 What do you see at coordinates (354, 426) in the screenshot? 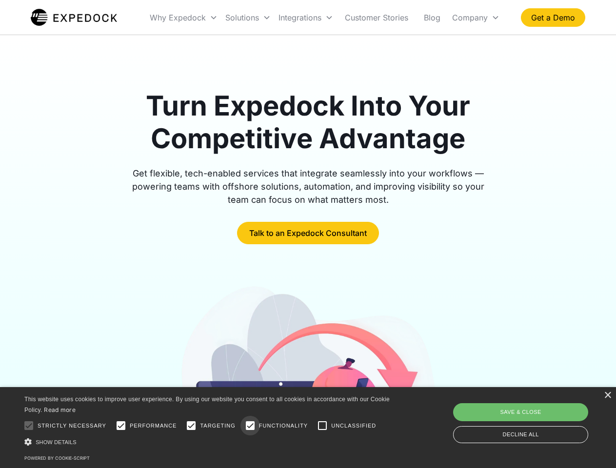
I see `span: Unclassified` at bounding box center [354, 426].